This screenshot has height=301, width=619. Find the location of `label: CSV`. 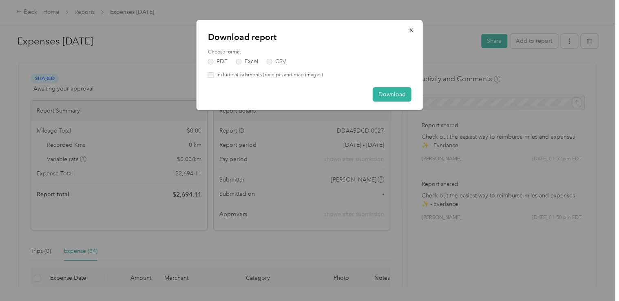

label: CSV is located at coordinates (277, 62).